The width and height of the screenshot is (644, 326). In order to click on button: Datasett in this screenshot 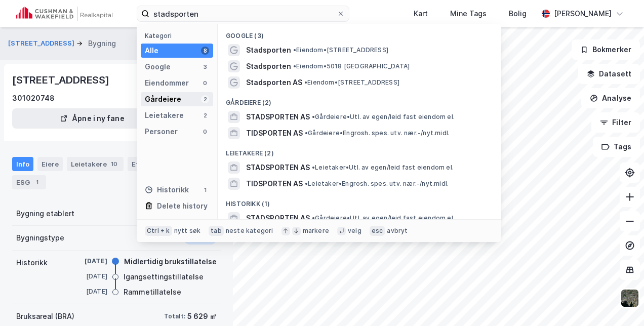, I will do `click(609, 74)`.